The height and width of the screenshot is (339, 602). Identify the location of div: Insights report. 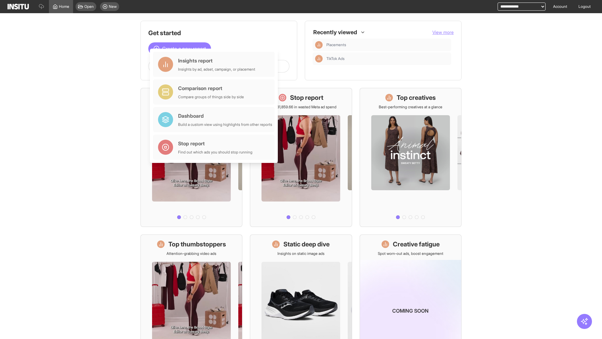
(217, 60).